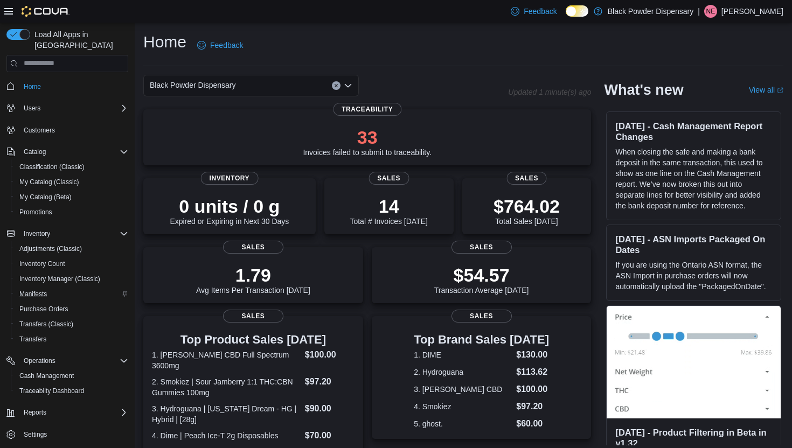 The image size is (792, 448). What do you see at coordinates (45, 197) in the screenshot?
I see `a: My Catalog (Beta)` at bounding box center [45, 197].